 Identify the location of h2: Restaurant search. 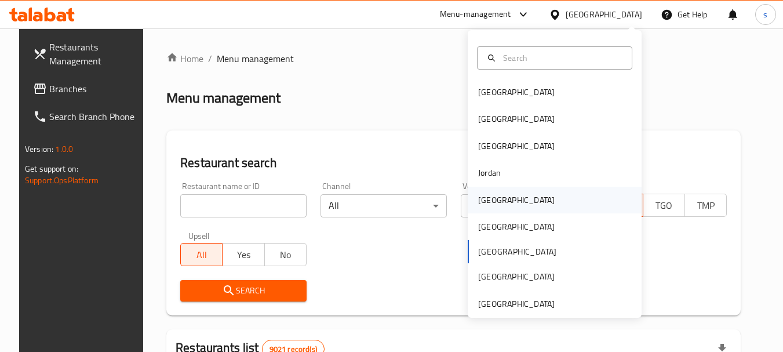
(453, 163).